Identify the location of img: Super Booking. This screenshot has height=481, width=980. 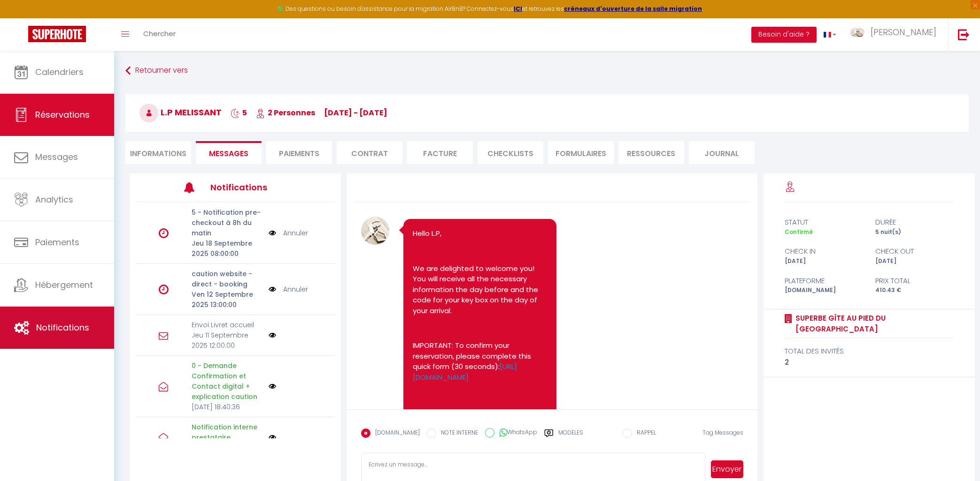
(57, 34).